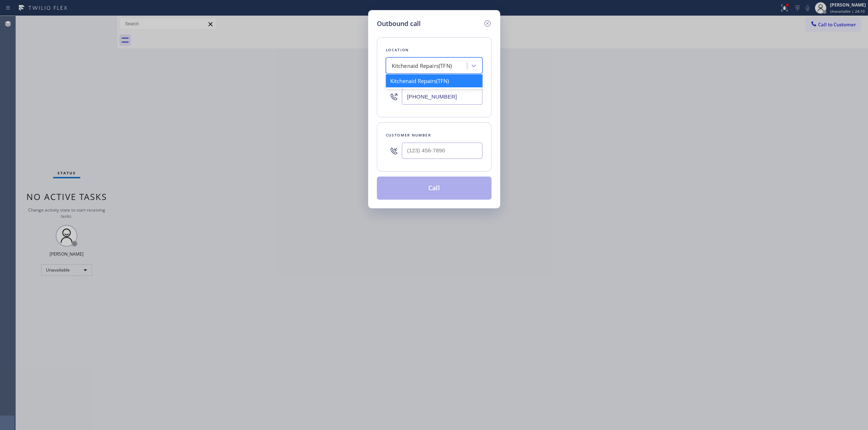  I want to click on div: Location, so click(434, 50).